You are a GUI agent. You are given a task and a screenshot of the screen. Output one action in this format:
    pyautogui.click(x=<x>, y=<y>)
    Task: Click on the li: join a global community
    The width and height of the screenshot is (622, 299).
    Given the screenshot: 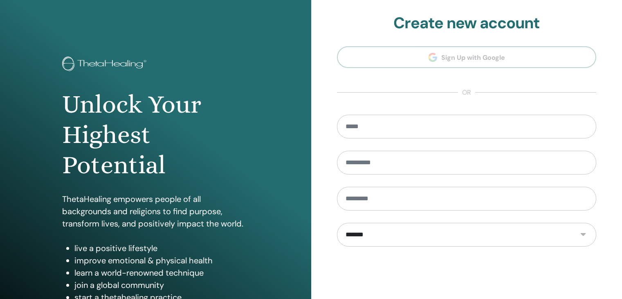 What is the action you would take?
    pyautogui.click(x=162, y=285)
    